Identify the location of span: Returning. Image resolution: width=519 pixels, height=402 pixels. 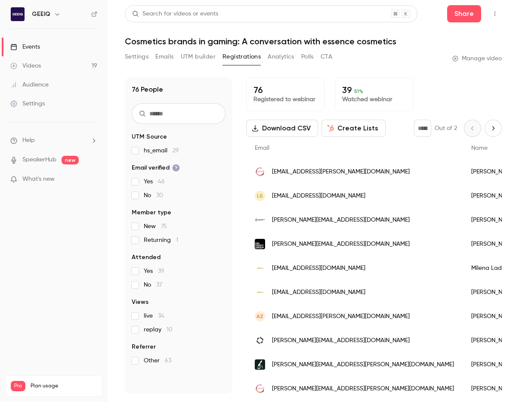
(161, 240).